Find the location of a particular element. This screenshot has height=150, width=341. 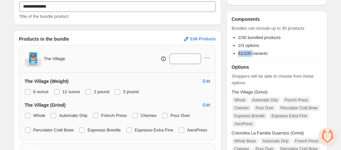

div: Open chat is located at coordinates (327, 136).